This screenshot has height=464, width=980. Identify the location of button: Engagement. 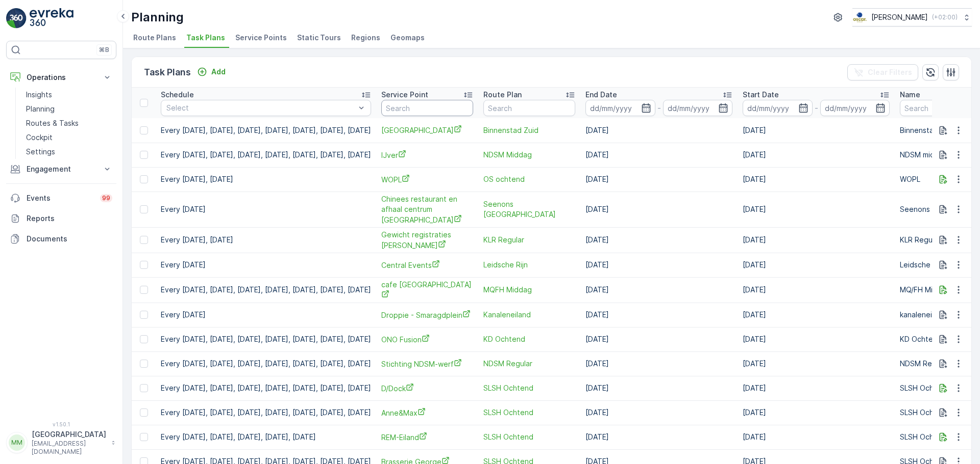
(61, 169).